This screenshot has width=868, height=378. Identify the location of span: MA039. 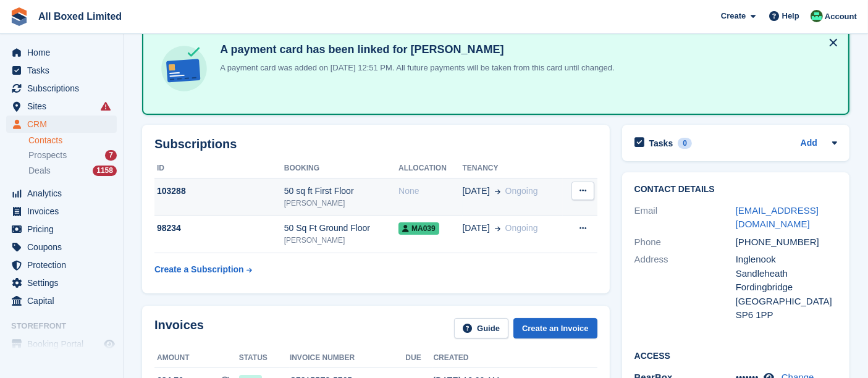
(419, 228).